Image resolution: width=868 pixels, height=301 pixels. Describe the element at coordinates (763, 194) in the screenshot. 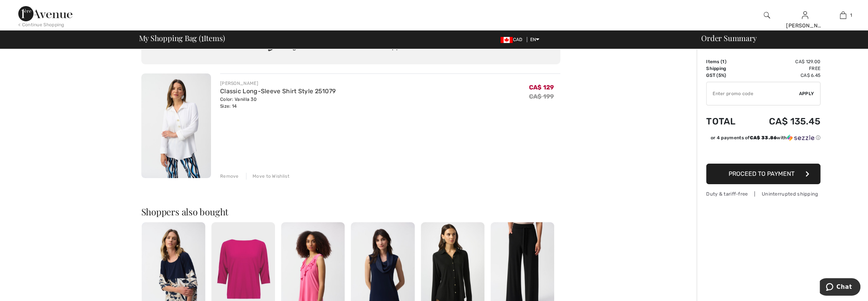

I see `div: Duty & tariff-free | Uninterrupted shipping` at that location.